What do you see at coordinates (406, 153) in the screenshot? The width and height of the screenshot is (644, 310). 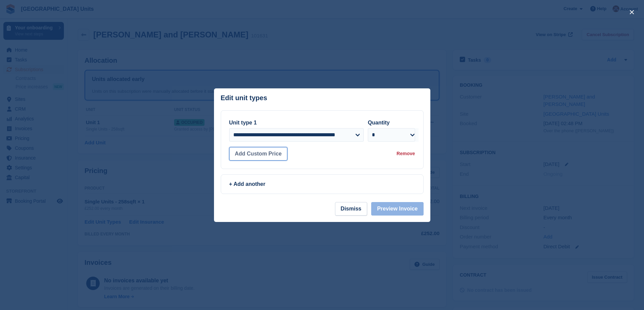 I see `div: Remove` at bounding box center [406, 153].